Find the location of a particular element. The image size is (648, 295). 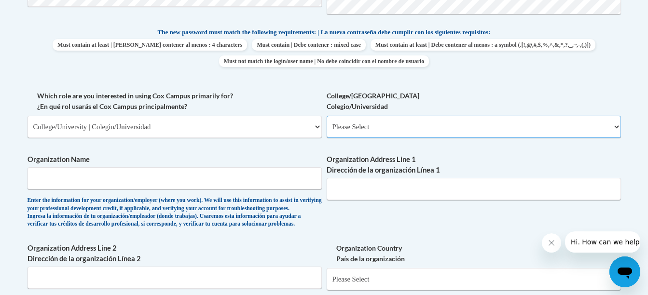

span: Must contain | Debe contener : mixed case is located at coordinates (308, 45).